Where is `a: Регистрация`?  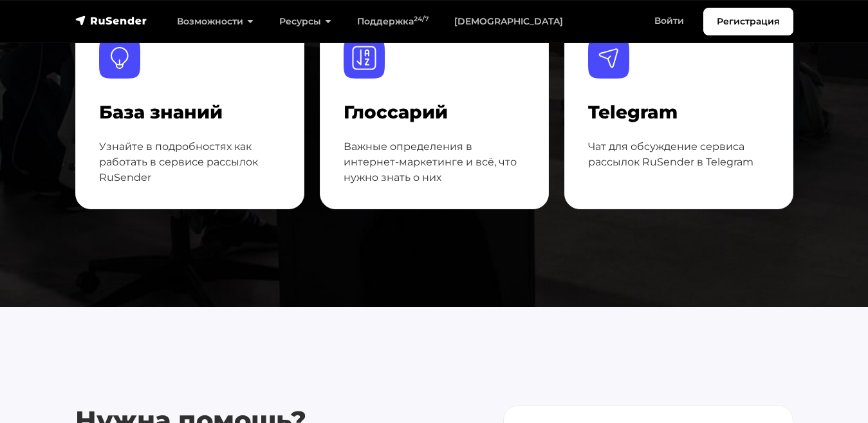 a: Регистрация is located at coordinates (748, 21).